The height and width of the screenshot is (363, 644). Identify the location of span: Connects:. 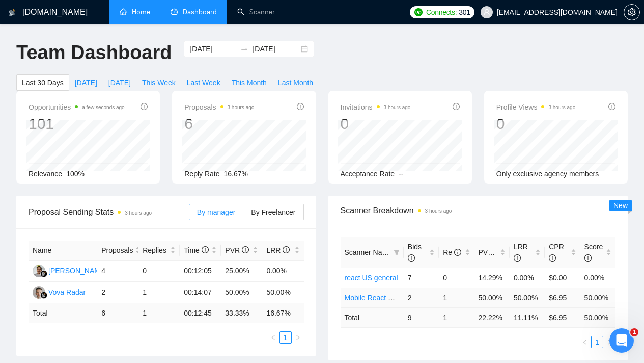
(442, 12).